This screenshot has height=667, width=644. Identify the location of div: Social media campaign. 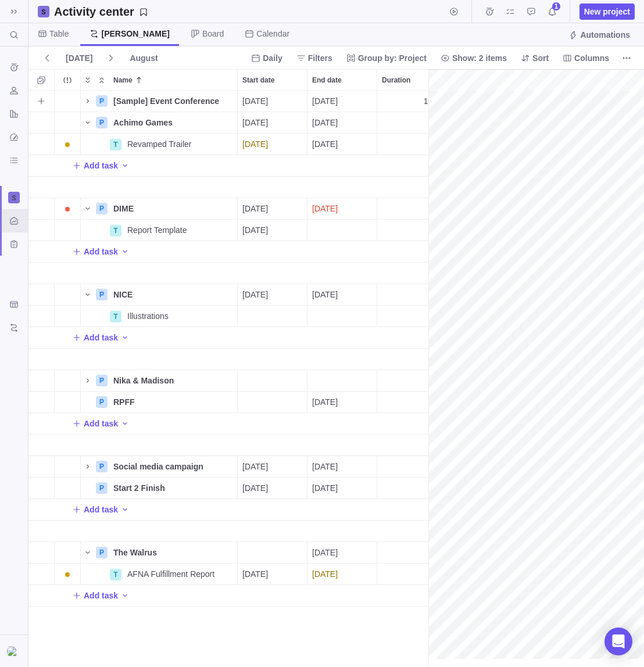
(172, 466).